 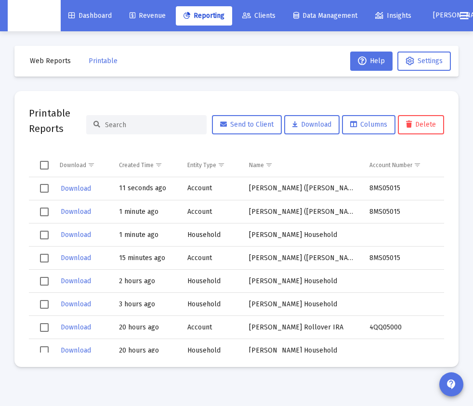 What do you see at coordinates (393, 16) in the screenshot?
I see `a: Insights` at bounding box center [393, 16].